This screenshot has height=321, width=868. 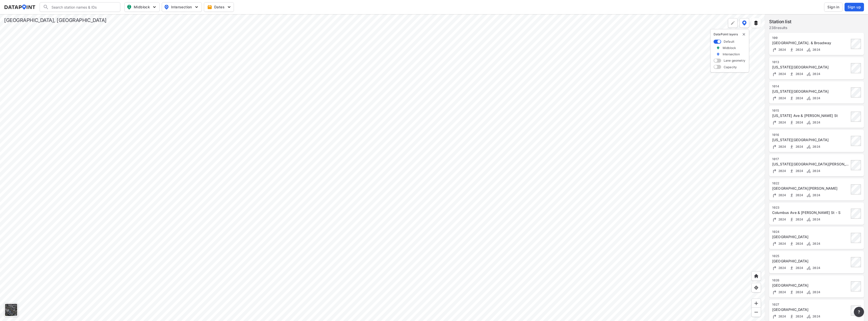 I want to click on div: Columbus Ave & Lexington Dr, so click(x=811, y=261).